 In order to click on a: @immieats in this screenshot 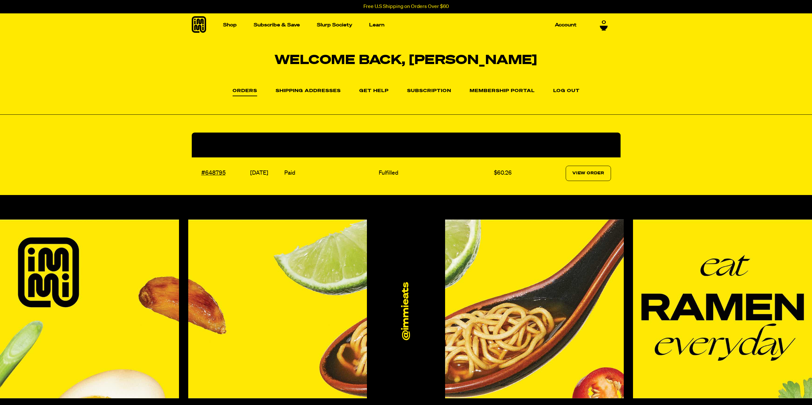, I will do `click(406, 311)`.